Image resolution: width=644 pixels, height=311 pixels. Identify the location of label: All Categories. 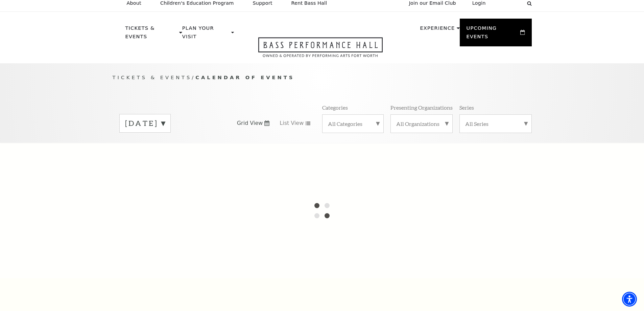
(353, 124).